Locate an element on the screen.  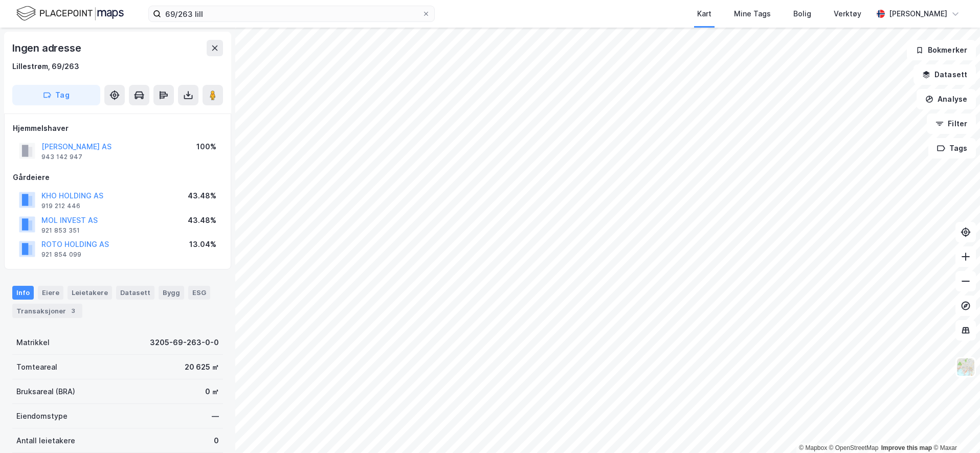
div: Tomteareal is located at coordinates (37, 367).